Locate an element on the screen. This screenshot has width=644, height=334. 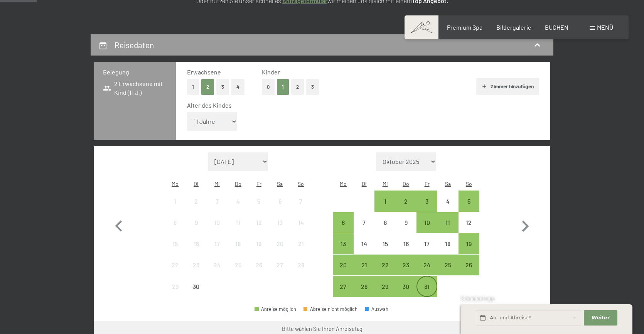
div: Sun Sep 07 2025 is located at coordinates (301, 201).